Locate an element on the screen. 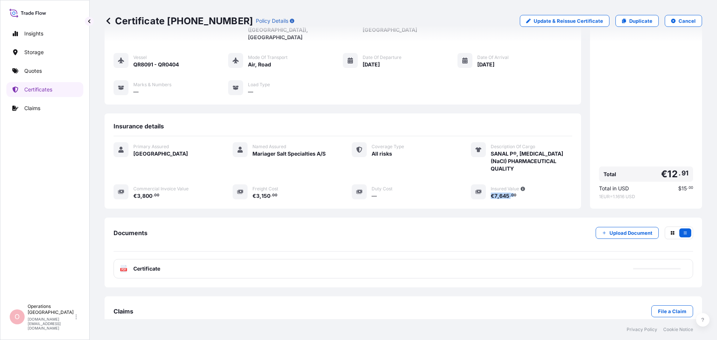 This screenshot has height=340, width=717. p: Insights is located at coordinates (34, 34).